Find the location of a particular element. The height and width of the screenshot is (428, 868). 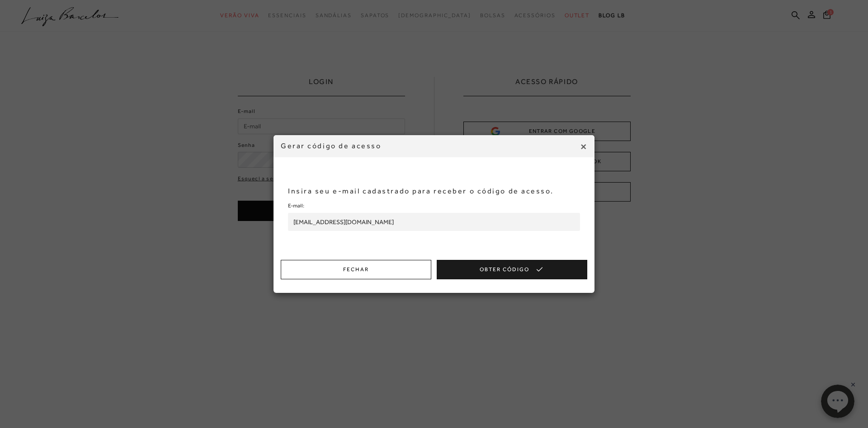

button: Obter Código is located at coordinates (512, 270).